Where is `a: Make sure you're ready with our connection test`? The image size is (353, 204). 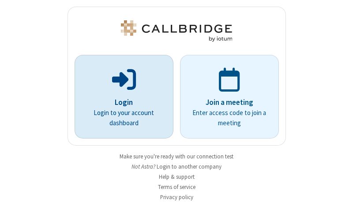 a: Make sure you're ready with our connection test is located at coordinates (177, 156).